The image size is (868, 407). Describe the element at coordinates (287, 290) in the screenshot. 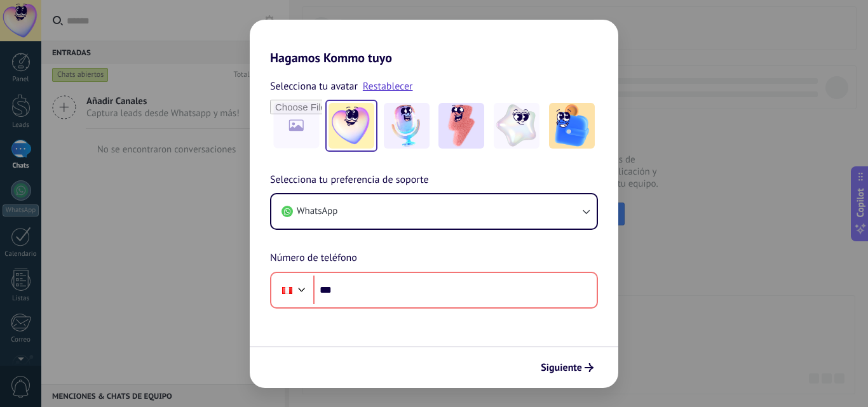

I see `div: Peru: + 51` at that location.